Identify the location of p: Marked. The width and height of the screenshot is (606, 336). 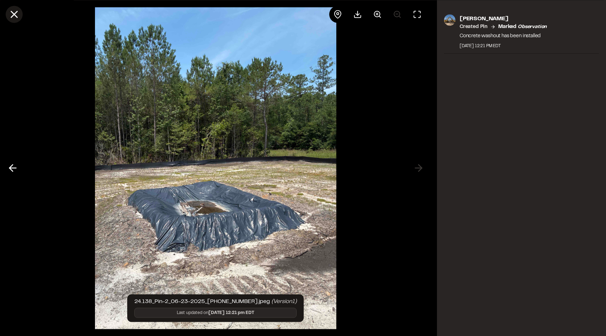
(522, 27).